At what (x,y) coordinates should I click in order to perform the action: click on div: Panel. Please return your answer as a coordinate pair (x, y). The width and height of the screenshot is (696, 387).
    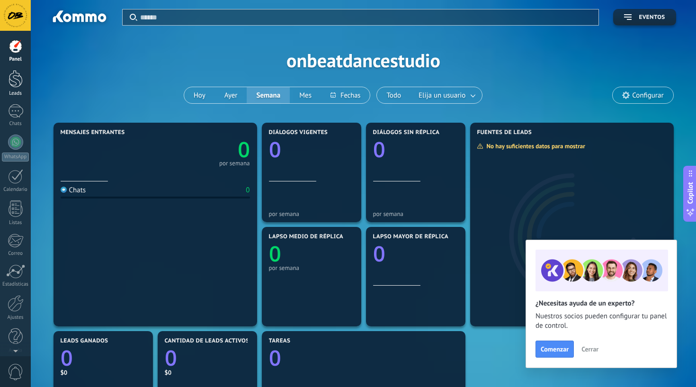
    Looking at the image, I should click on (16, 59).